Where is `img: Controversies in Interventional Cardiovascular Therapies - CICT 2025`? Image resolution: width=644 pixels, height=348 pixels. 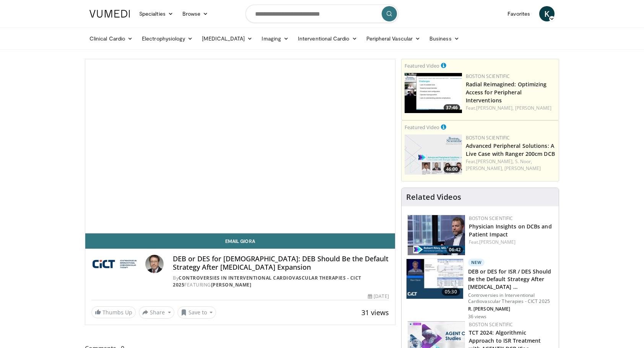
img: Controversies in Interventional Cardiovascular Therapies - CICT 2025 is located at coordinates (117, 264).